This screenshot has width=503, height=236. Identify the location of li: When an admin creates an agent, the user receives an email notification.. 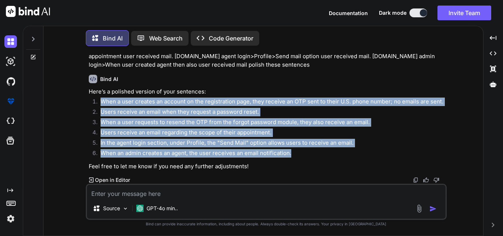
(270, 154).